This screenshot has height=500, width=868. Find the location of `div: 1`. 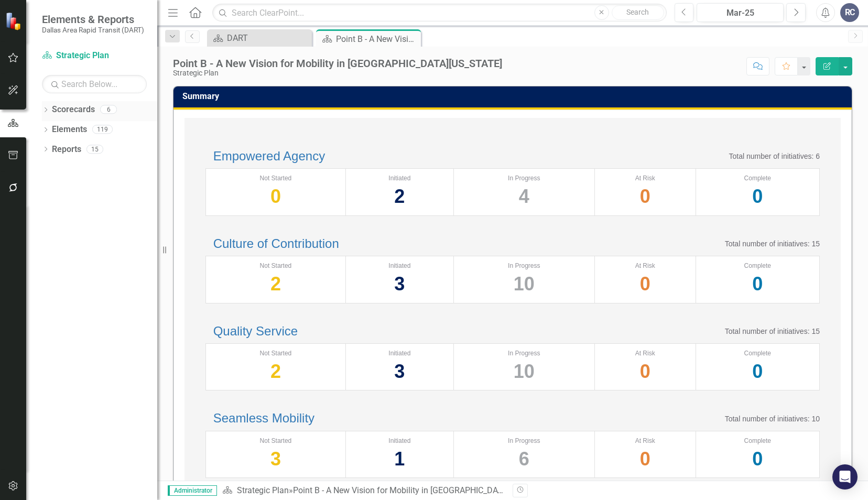

div: 1 is located at coordinates (400, 459).